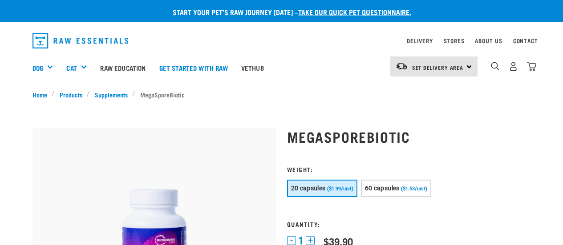 The image size is (563, 245). I want to click on span: ($1.99/unit), so click(340, 189).